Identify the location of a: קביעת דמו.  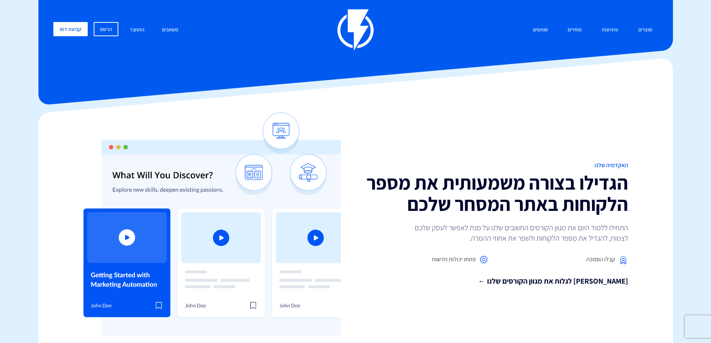
(71, 29).